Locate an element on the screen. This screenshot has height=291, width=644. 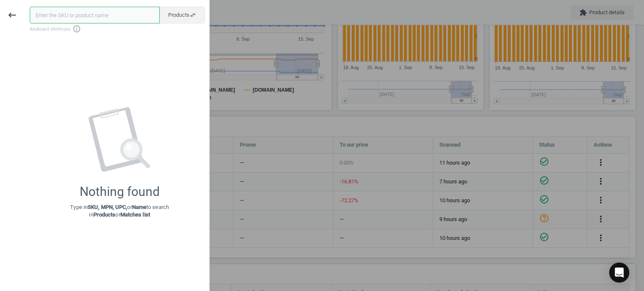
button: Productsswap_horiz is located at coordinates (182, 15).